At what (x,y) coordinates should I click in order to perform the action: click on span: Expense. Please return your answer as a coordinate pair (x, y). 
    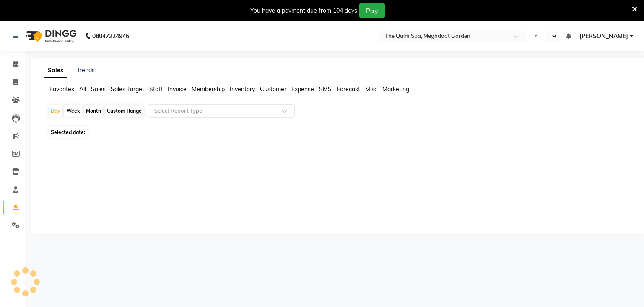
    Looking at the image, I should click on (303, 89).